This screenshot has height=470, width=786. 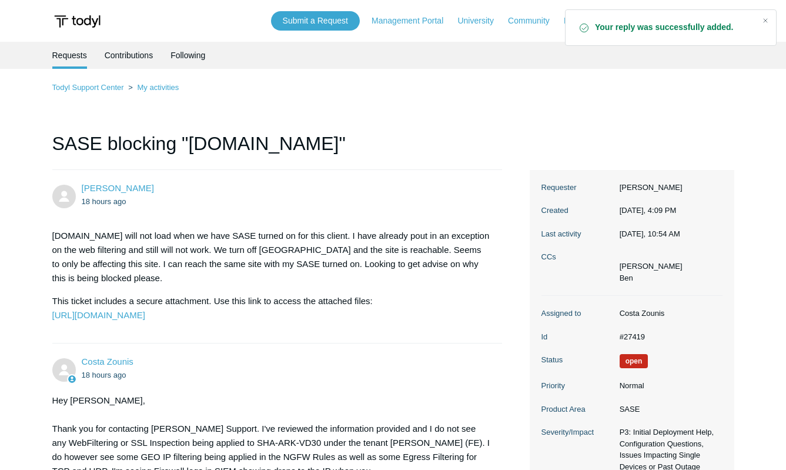 What do you see at coordinates (634, 361) in the screenshot?
I see `span: We are working on a response for you` at bounding box center [634, 361].